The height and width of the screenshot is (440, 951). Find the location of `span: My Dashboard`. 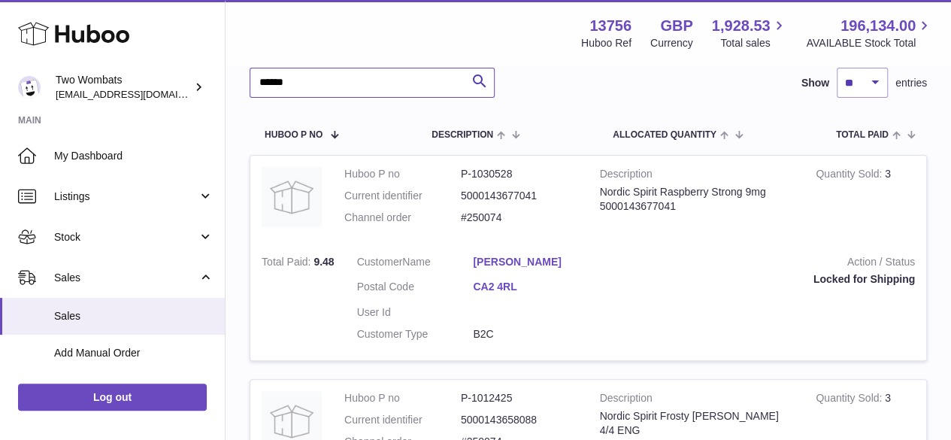

span: My Dashboard is located at coordinates (134, 156).